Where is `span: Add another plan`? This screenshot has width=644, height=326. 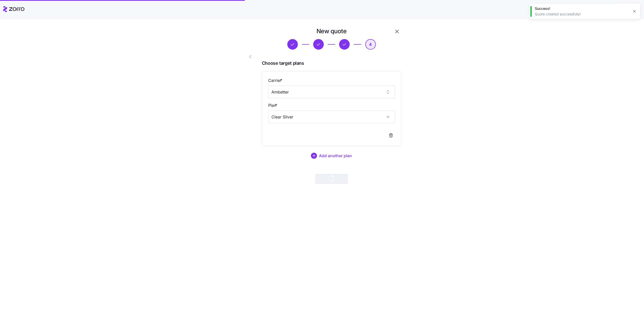
span: Add another plan is located at coordinates (336, 156).